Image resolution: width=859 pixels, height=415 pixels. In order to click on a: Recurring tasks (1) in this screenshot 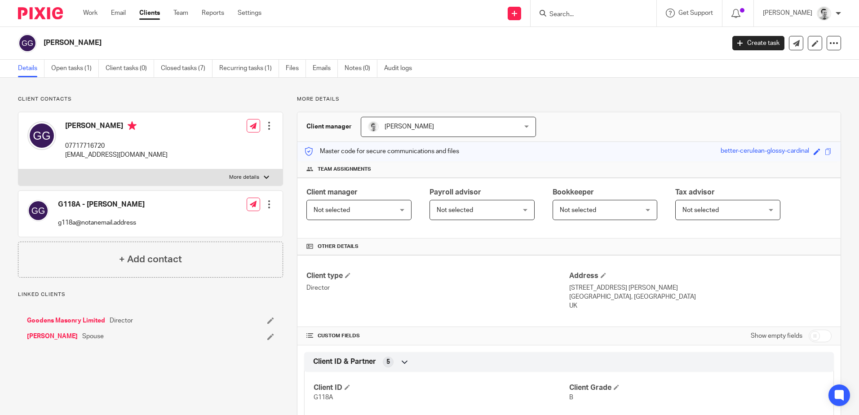, I will do `click(249, 68)`.